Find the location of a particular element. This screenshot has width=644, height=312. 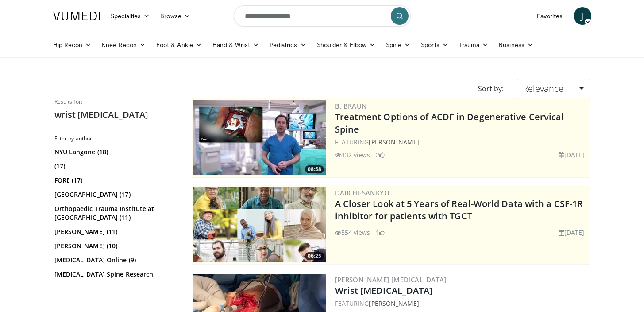

a: B. Braun is located at coordinates (351, 106).